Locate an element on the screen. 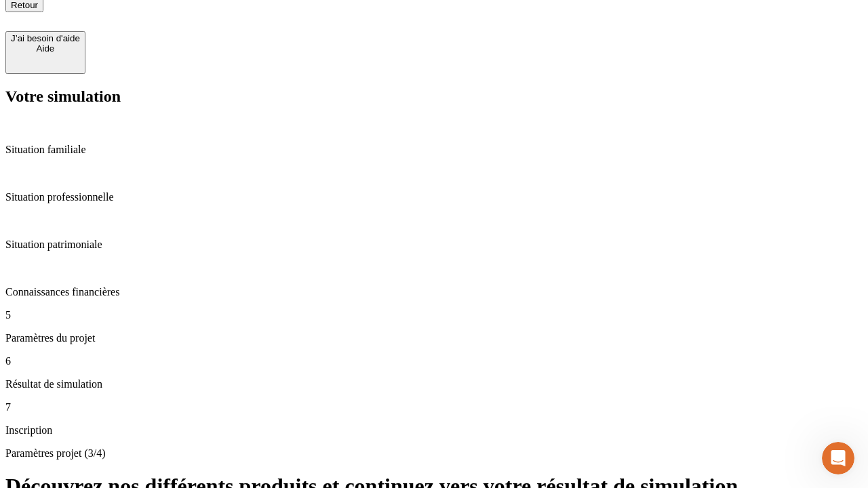 Image resolution: width=868 pixels, height=488 pixels. h2: Votre simulation is located at coordinates (434, 96).